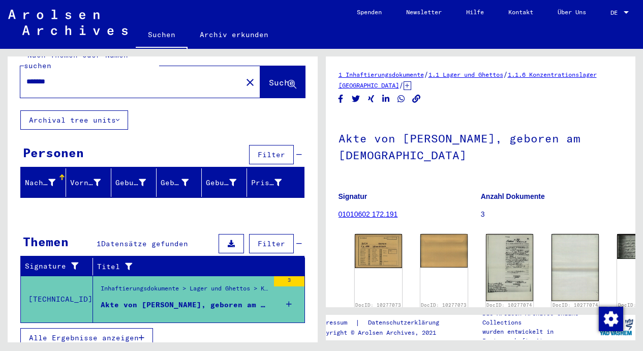 This screenshot has width=643, height=351. Describe the element at coordinates (371, 99) in the screenshot. I see `button: Share on Xing` at that location.